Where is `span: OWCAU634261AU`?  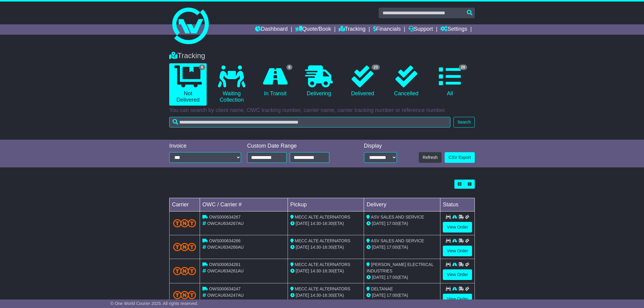
span: OWCAU634261AU is located at coordinates (226, 271).